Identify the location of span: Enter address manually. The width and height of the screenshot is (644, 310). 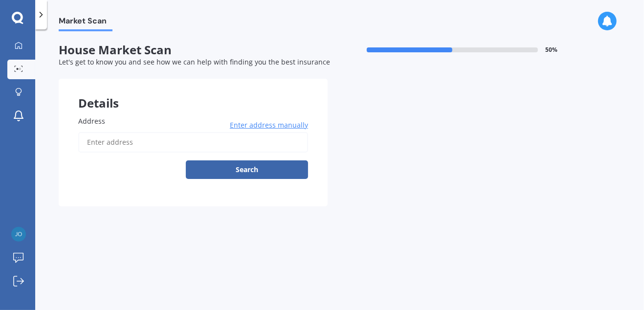
(269, 125).